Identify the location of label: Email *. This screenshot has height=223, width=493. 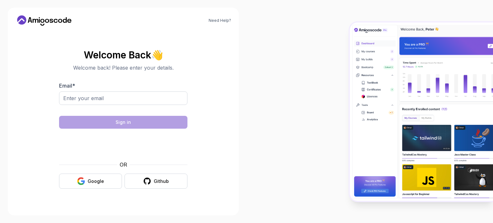
(67, 86).